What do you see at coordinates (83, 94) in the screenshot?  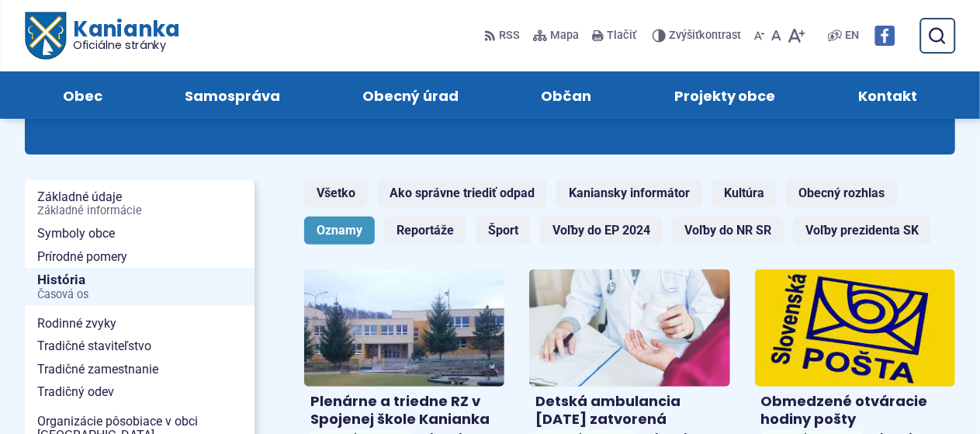 I see `span: Obec` at bounding box center [83, 94].